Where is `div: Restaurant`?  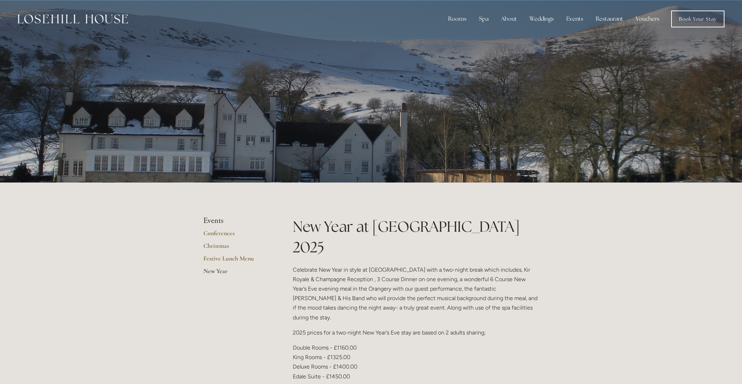
div: Restaurant is located at coordinates (609, 19).